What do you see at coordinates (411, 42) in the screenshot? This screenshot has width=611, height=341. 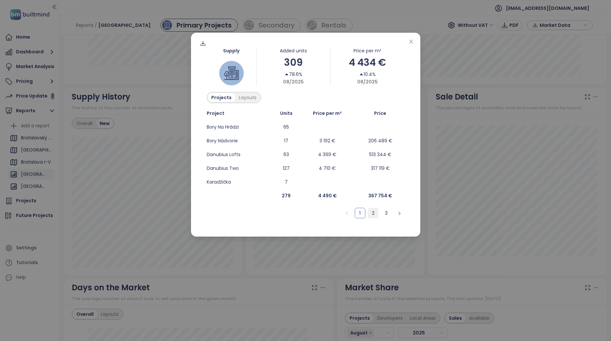 I see `span: close` at bounding box center [411, 42].